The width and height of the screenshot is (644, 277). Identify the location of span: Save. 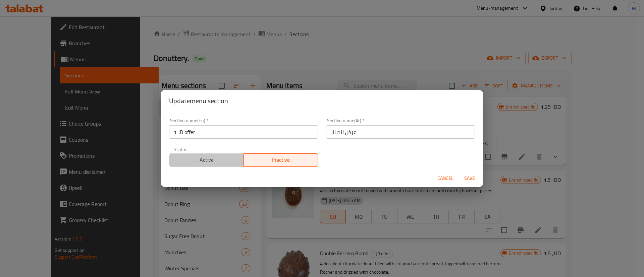
(470, 178).